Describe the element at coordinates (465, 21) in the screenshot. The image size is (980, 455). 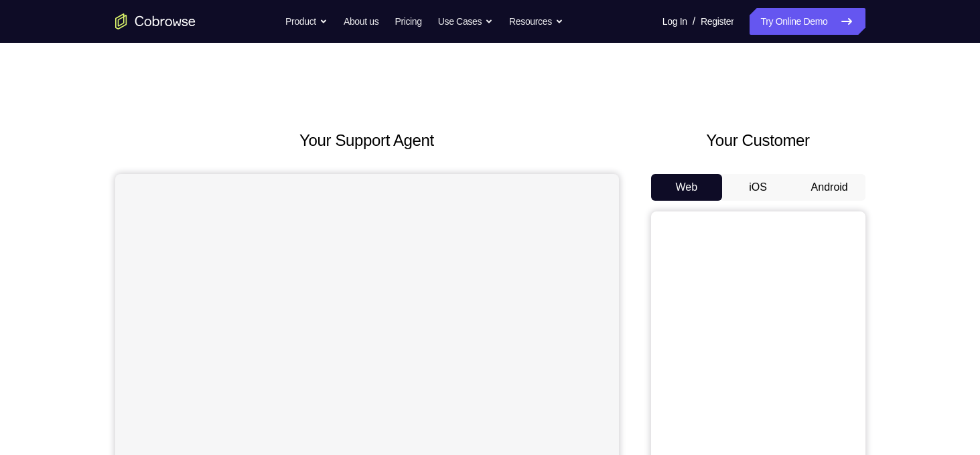
I see `button: Use Cases` at that location.